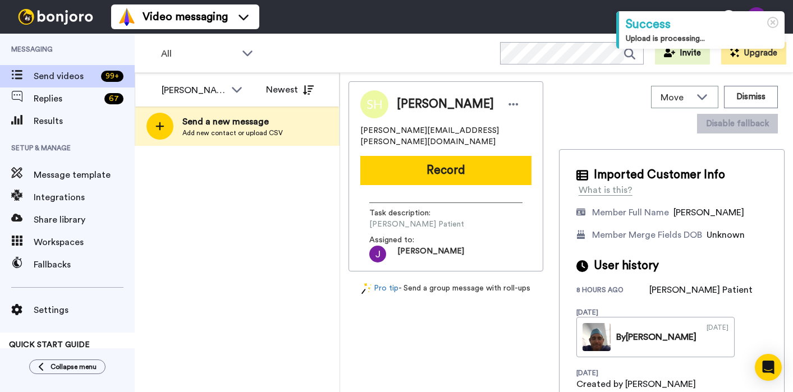  I want to click on span: Workspaces, so click(84, 242).